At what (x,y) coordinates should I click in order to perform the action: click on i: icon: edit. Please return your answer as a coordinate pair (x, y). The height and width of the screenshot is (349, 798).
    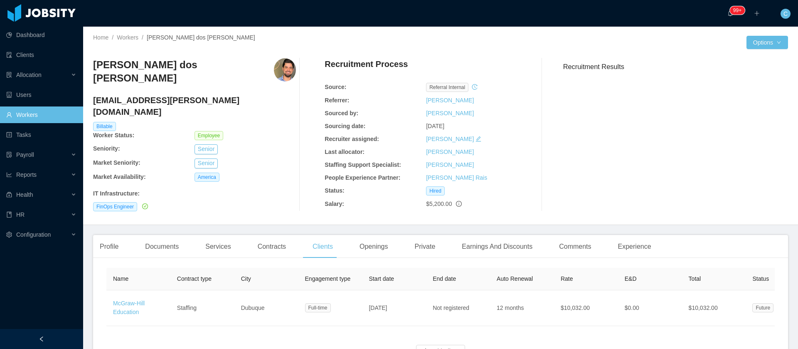
    Looking at the image, I should click on (479, 139).